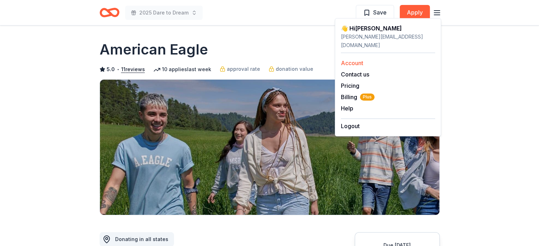 This screenshot has width=539, height=246. I want to click on a: Pricing, so click(350, 86).